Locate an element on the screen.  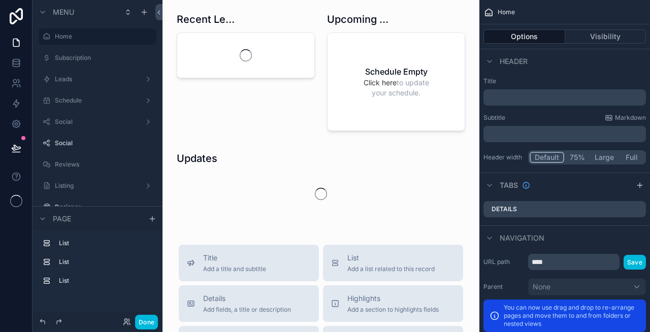
span: Markdown is located at coordinates (630, 118).